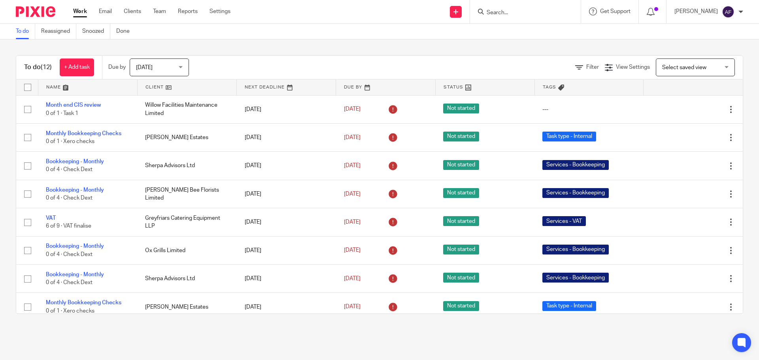 This screenshot has height=360, width=759. Describe the element at coordinates (105, 11) in the screenshot. I see `a: Email` at that location.